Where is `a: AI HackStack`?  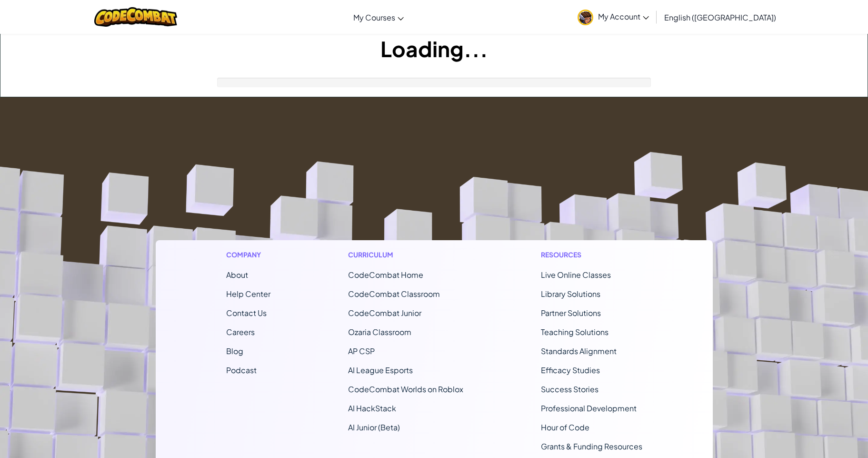 a: AI HackStack is located at coordinates (372, 408).